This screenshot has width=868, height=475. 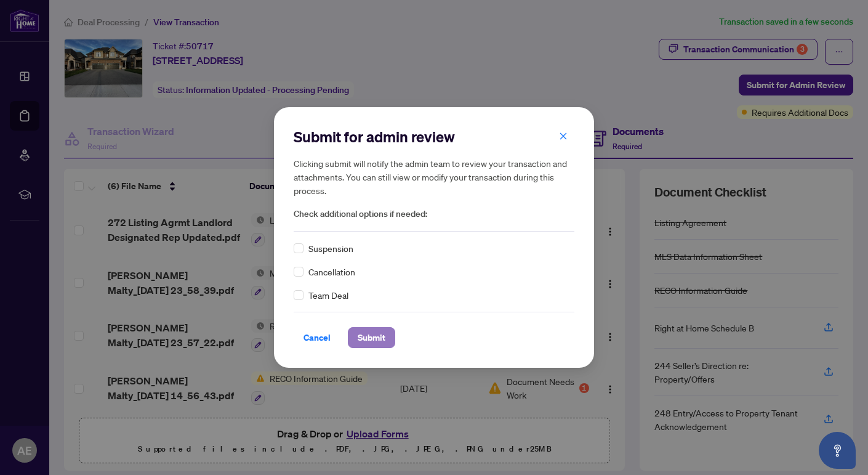 I want to click on span: Cancellation, so click(x=332, y=272).